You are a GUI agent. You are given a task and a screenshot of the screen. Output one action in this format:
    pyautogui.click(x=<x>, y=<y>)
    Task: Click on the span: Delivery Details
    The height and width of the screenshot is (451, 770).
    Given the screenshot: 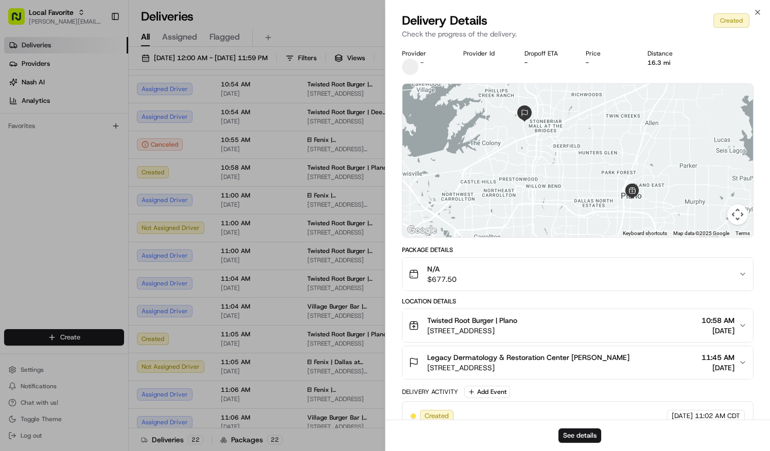 What is the action you would take?
    pyautogui.click(x=445, y=21)
    